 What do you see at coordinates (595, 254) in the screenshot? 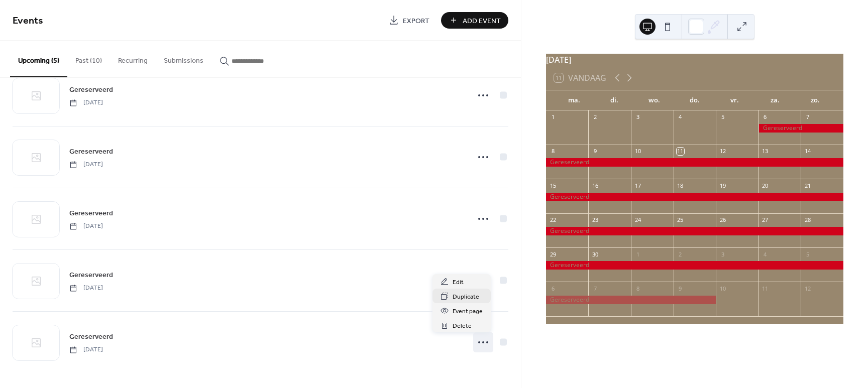
I see `div: 30` at bounding box center [595, 254].